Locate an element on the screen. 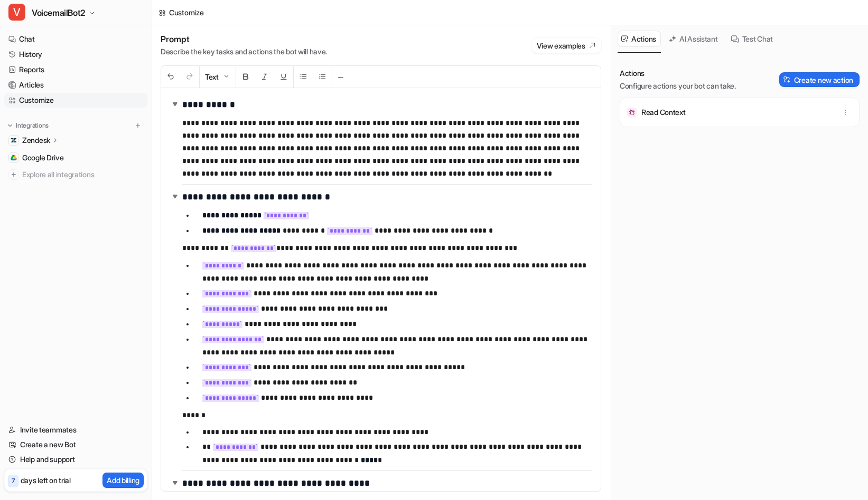  a: Reports is located at coordinates (76, 70).